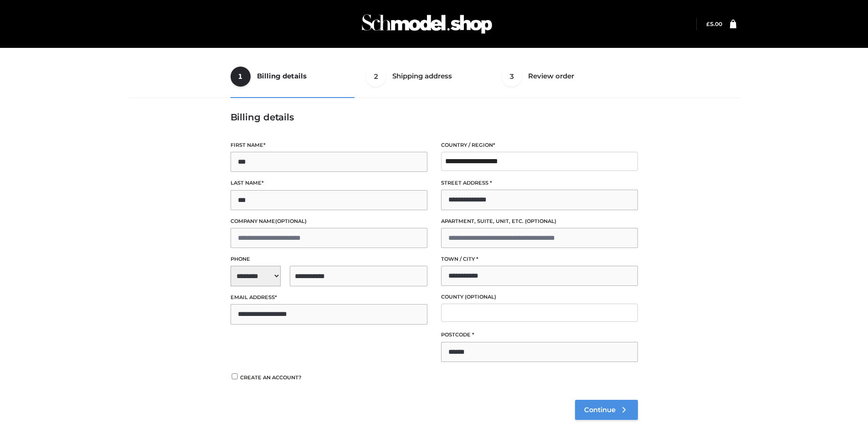  I want to click on label: County, so click(540, 297).